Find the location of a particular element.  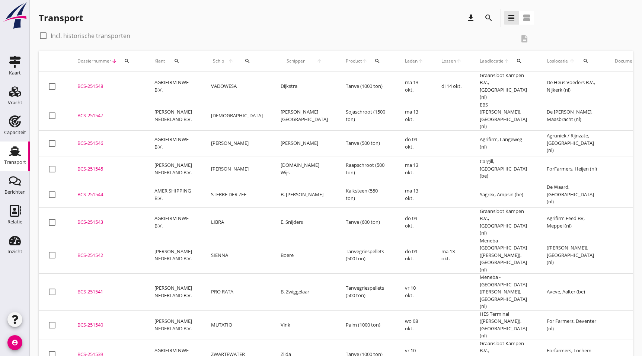

div: BCS-251544 is located at coordinates (107, 195).